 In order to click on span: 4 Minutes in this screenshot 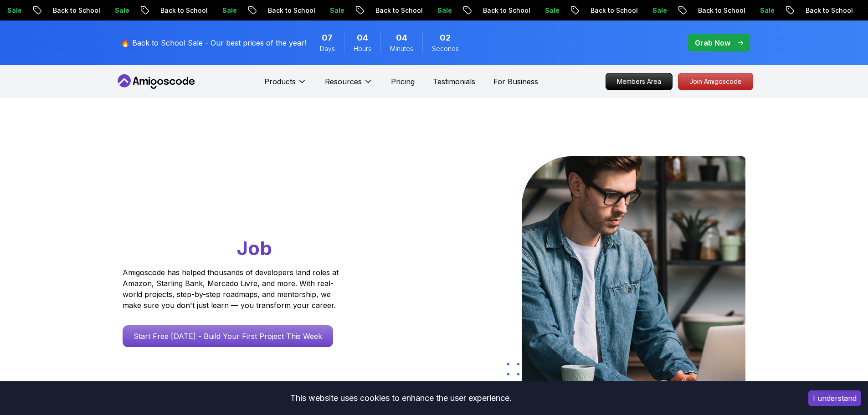, I will do `click(402, 38)`.